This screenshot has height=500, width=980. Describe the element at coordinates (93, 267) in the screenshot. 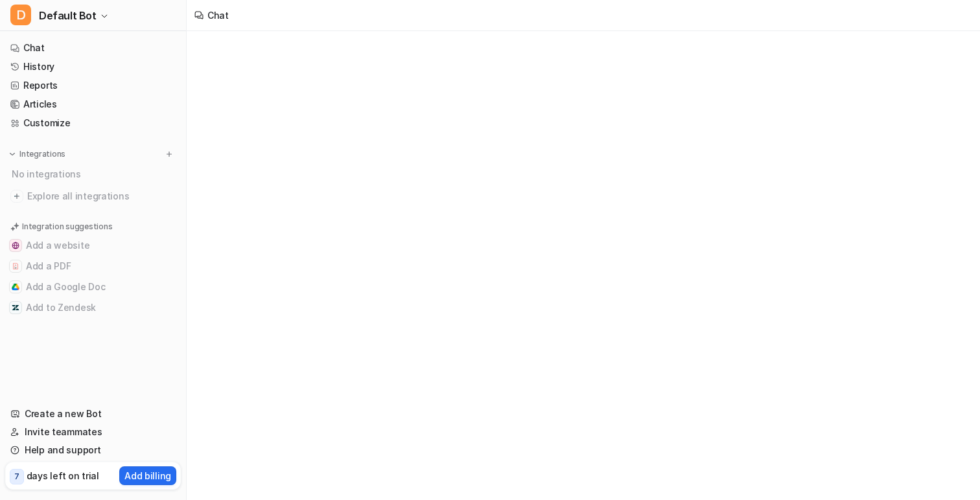

I see `button: Add a PDFAdd a PDF` at that location.